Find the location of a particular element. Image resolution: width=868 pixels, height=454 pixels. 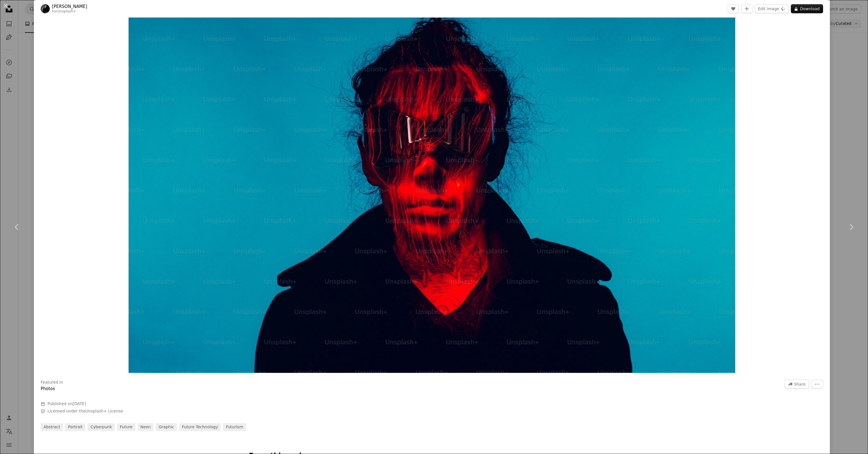

span: Published on is located at coordinates (66, 403).